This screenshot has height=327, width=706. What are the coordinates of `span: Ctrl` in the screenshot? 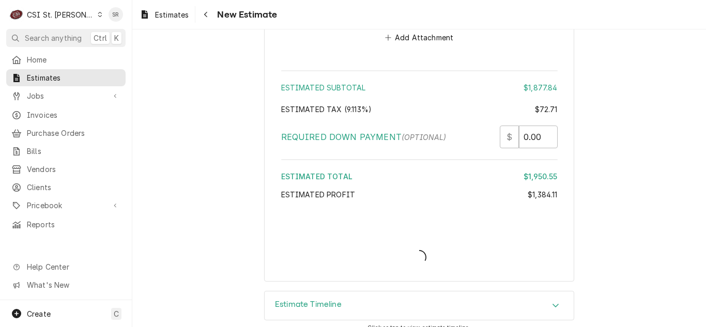 It's located at (100, 38).